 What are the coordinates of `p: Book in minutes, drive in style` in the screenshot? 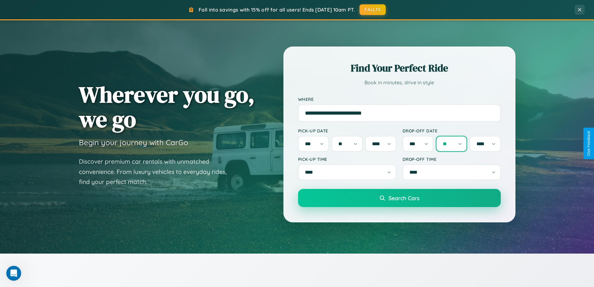 It's located at (400, 82).